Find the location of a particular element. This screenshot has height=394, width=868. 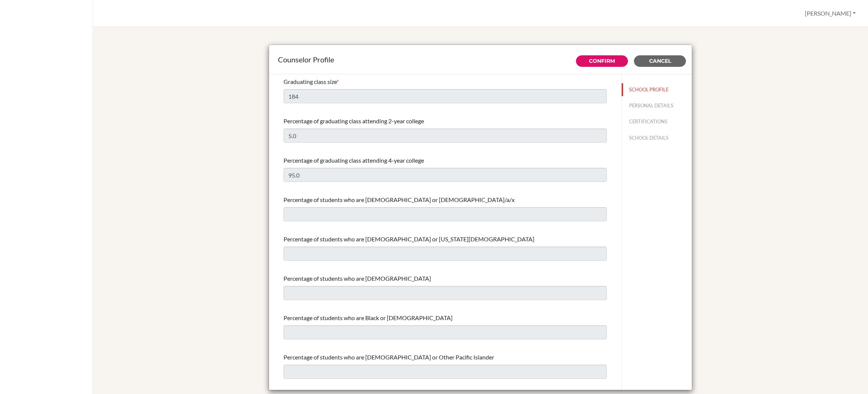

span: Percentage of graduating class attending 2-year college is located at coordinates (354, 121).